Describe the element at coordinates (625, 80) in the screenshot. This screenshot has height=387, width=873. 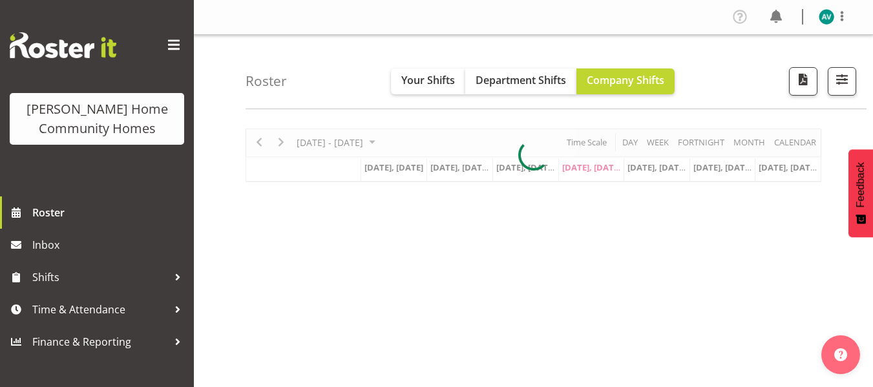
I see `span: Company Shifts` at that location.